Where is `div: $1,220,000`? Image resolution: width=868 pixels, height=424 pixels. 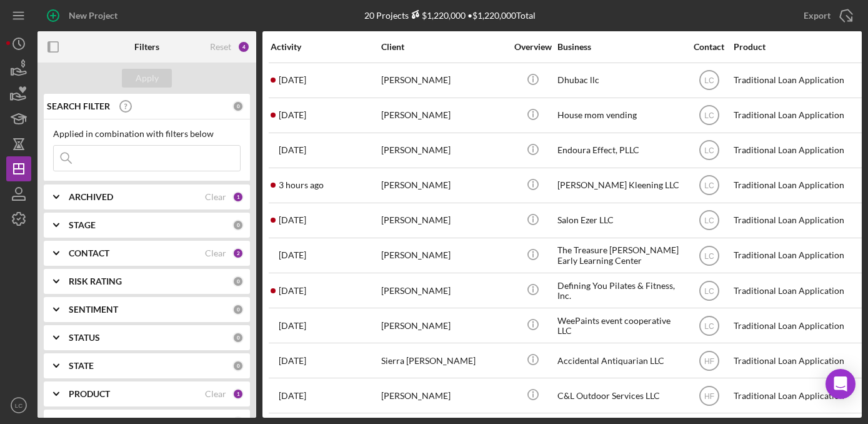 div: $1,220,000 is located at coordinates (437, 15).